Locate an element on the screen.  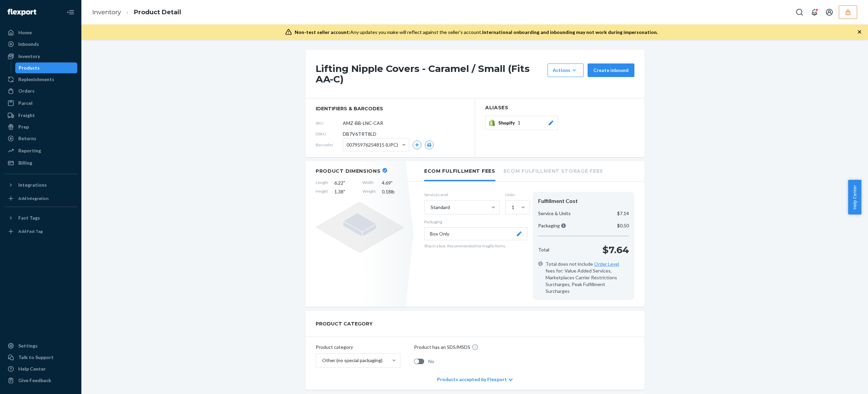
label: Units is located at coordinates (516, 194).